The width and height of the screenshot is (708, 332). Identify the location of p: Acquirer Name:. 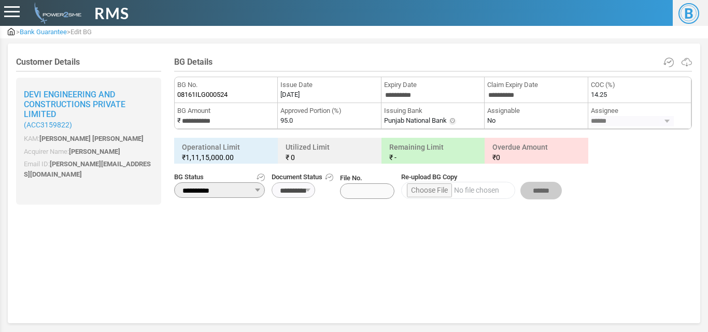
(89, 152).